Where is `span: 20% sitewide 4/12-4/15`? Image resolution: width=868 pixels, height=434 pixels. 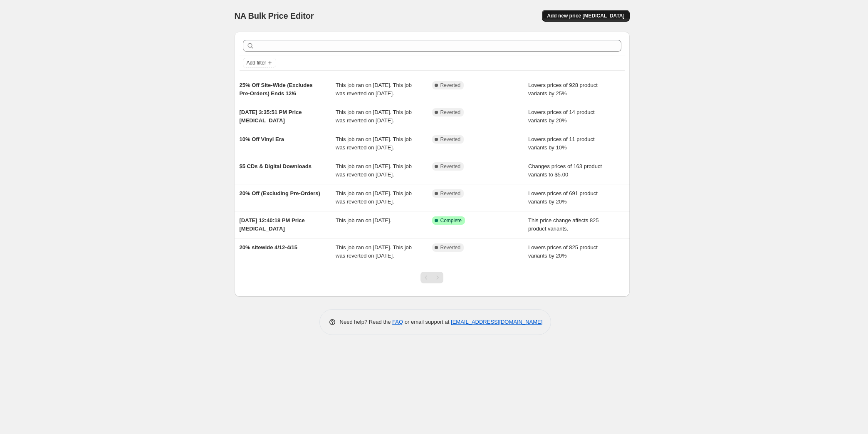
span: 20% sitewide 4/12-4/15 is located at coordinates (268, 247).